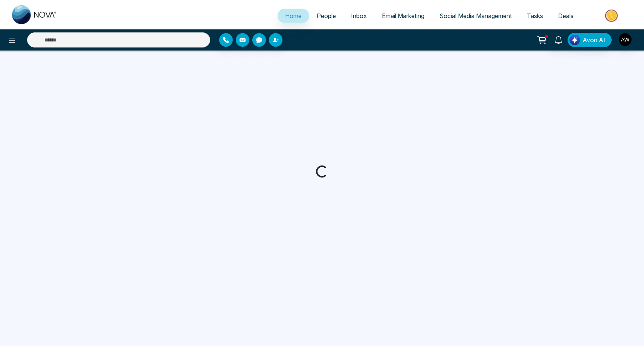  I want to click on img: Market-place.gif, so click(612, 16).